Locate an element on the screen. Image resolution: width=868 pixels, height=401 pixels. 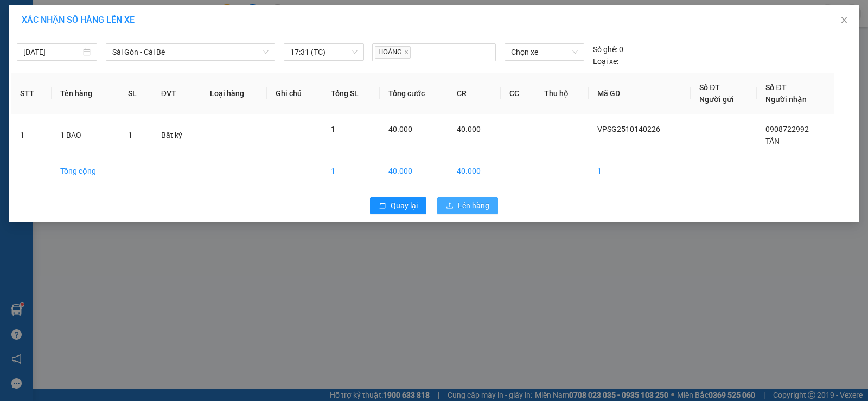
th: Tên hàng is located at coordinates (85, 93).